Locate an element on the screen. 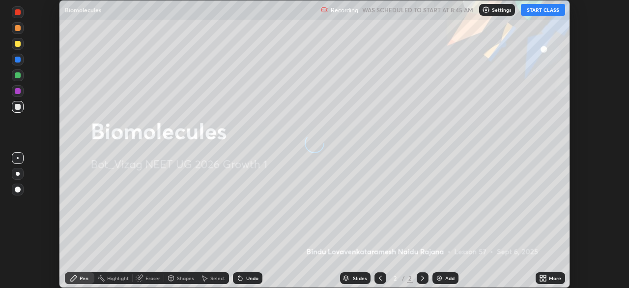 Image resolution: width=629 pixels, height=288 pixels. h5: WAS SCHEDULED TO START AT 8:45 AM is located at coordinates (418, 10).